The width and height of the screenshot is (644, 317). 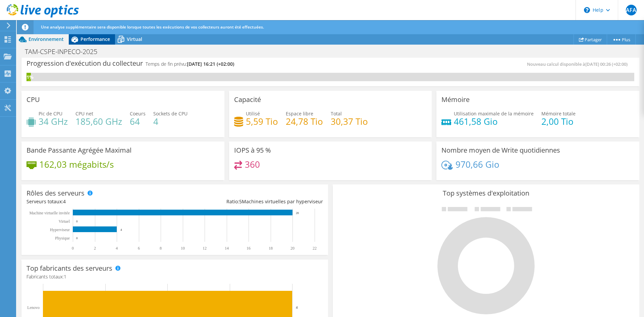 What do you see at coordinates (99, 121) in the screenshot?
I see `h4: 185,60 GHz` at bounding box center [99, 121].